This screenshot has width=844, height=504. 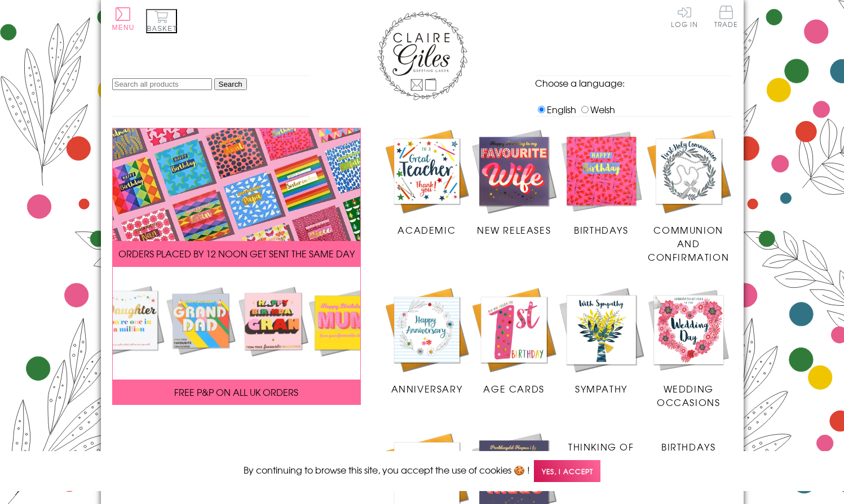 I want to click on input: Search, so click(x=231, y=84).